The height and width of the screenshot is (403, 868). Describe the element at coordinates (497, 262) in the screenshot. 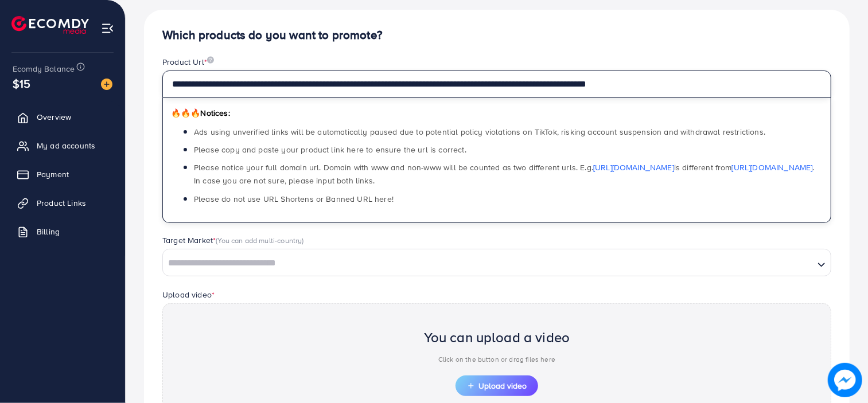

I see `div: Search for option` at that location.